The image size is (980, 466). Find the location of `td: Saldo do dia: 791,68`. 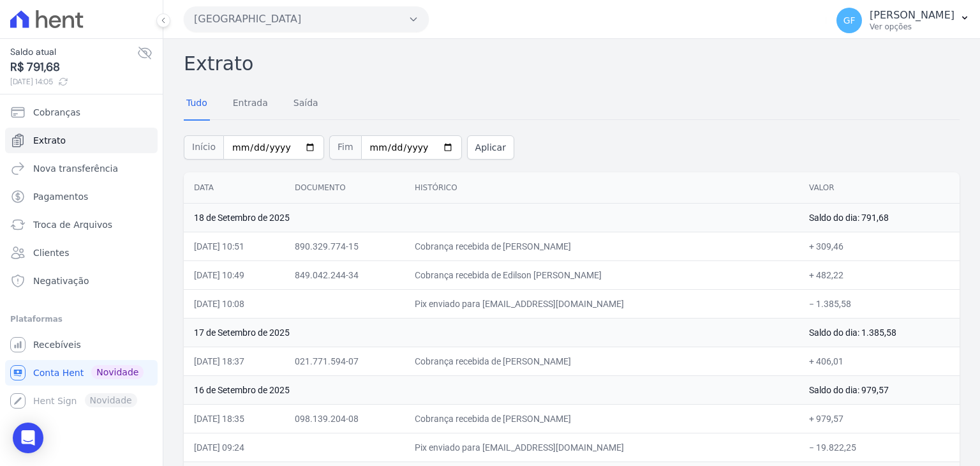

td: Saldo do dia: 791,68 is located at coordinates (879, 217).